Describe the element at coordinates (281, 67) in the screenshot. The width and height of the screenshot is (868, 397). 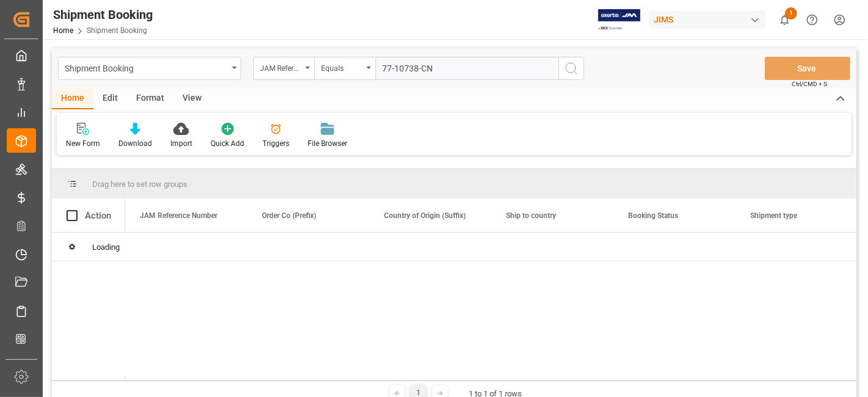
I see `div: JAM Reference Number` at that location.